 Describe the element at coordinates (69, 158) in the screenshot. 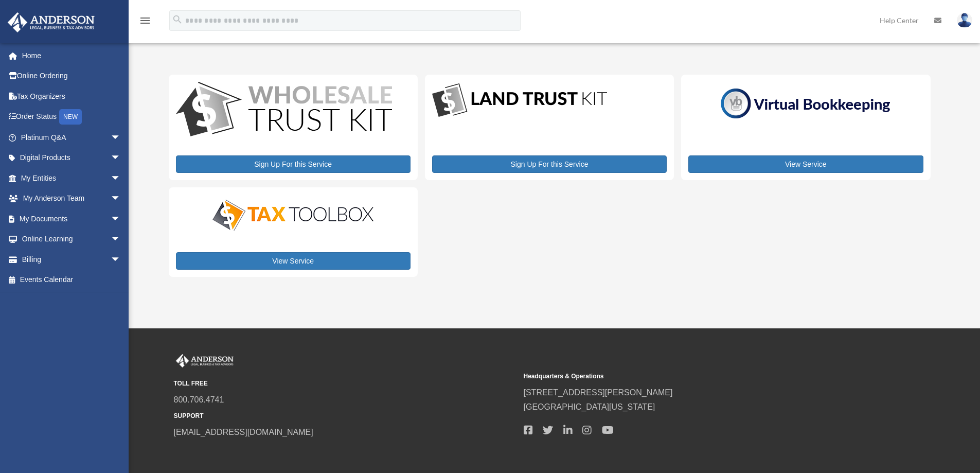

I see `a: Digital Productsarrow_drop_down` at that location.